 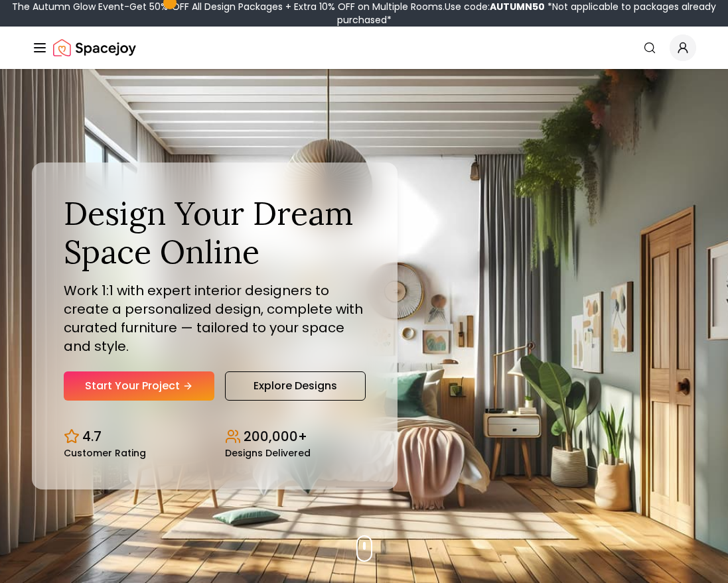 I want to click on a: Spacejoy, so click(x=94, y=48).